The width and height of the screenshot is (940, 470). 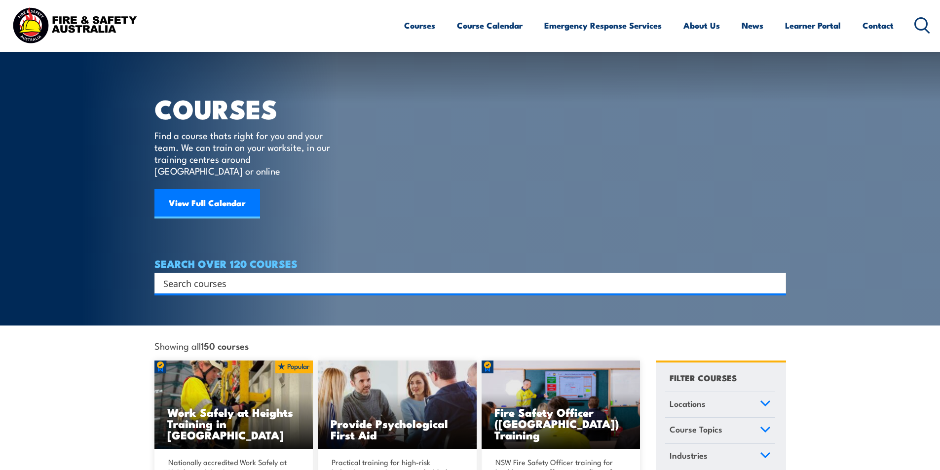 I want to click on h4: FILTER COURSES, so click(x=703, y=377).